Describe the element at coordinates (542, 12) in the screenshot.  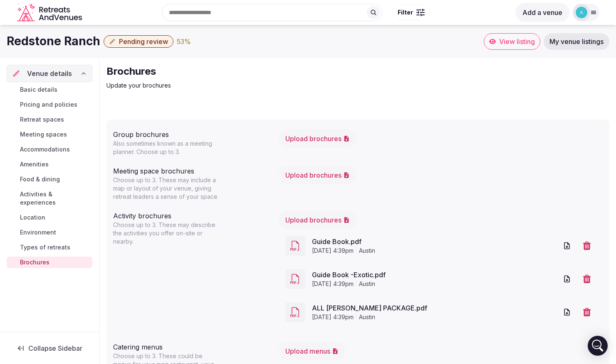
I see `a: Add a venue` at that location.